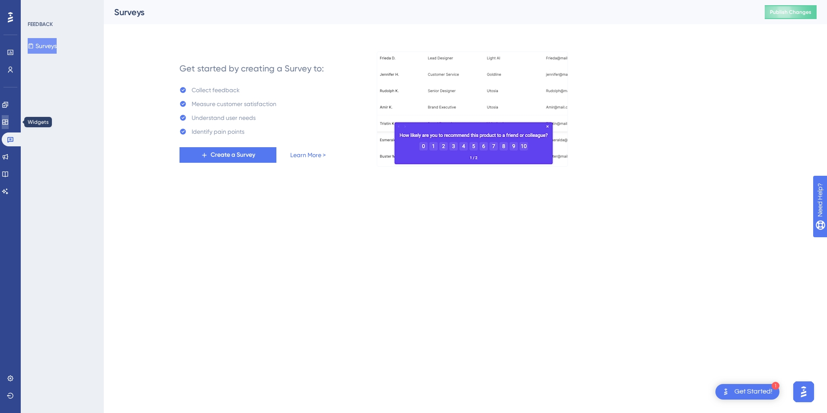  Describe the element at coordinates (40, 24) in the screenshot. I see `div: FEEDBACK` at that location.